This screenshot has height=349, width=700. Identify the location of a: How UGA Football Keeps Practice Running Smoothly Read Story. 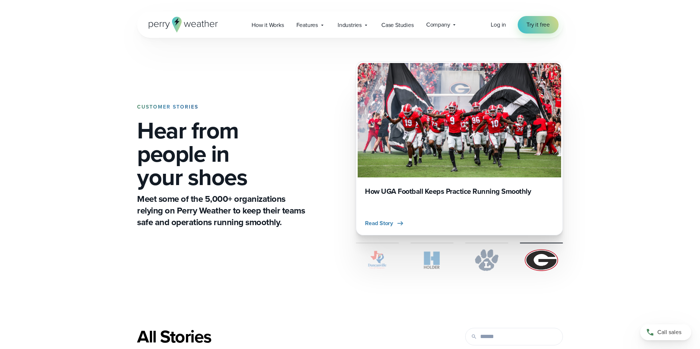
(459, 148).